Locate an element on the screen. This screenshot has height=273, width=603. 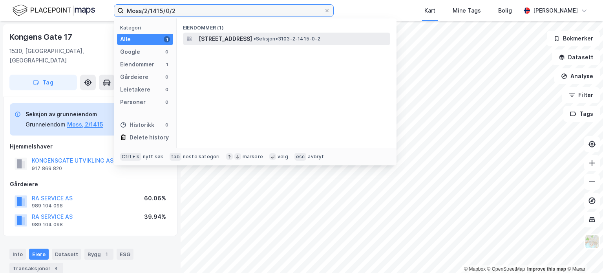
div: Info is located at coordinates (18, 254).